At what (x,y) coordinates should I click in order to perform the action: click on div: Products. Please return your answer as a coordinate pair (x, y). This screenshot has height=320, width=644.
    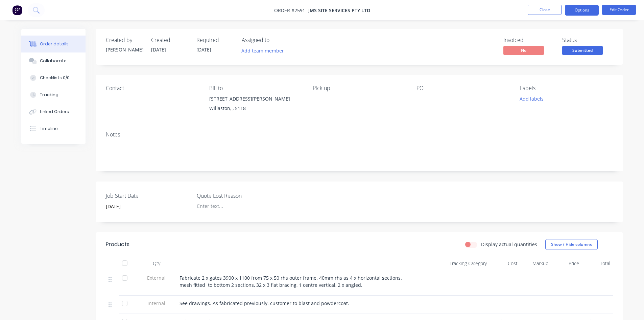
    Looking at the image, I should click on (118, 245).